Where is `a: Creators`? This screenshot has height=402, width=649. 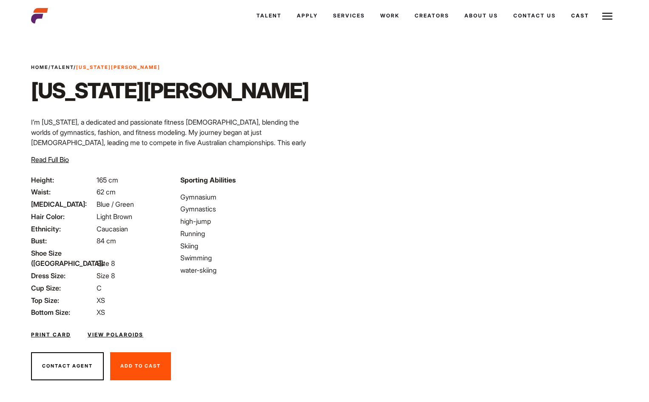 a: Creators is located at coordinates (432, 16).